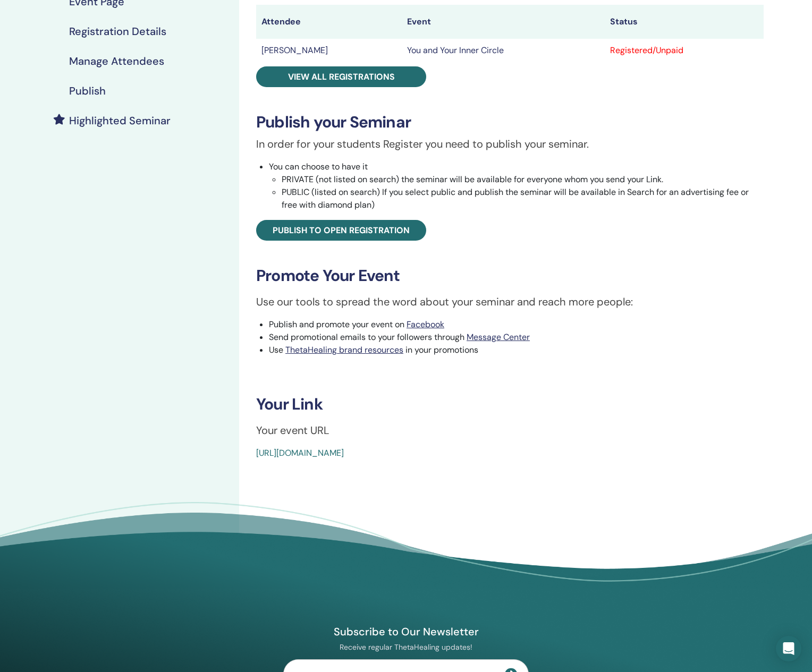 The height and width of the screenshot is (672, 812). Describe the element at coordinates (516, 325) in the screenshot. I see `li: Publish and promote your event on` at that location.